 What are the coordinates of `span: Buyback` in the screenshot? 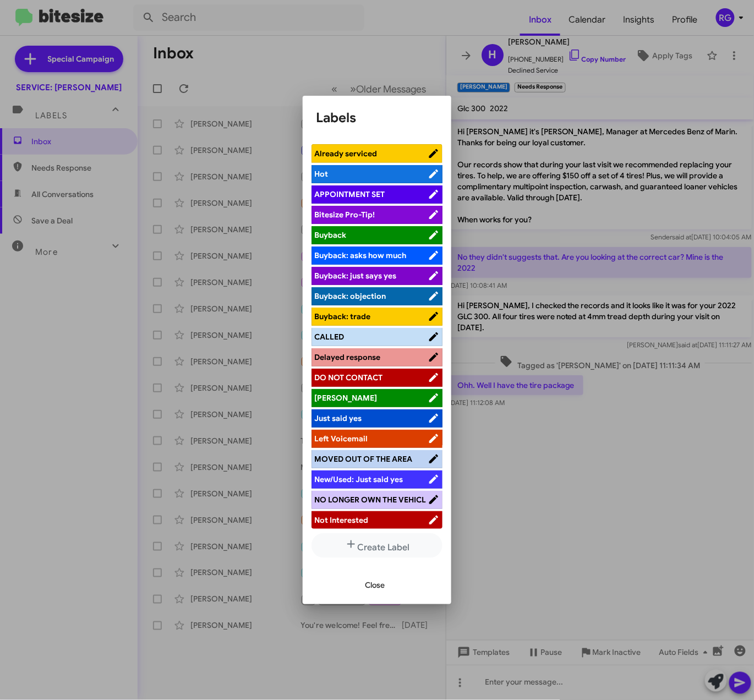 It's located at (330, 235).